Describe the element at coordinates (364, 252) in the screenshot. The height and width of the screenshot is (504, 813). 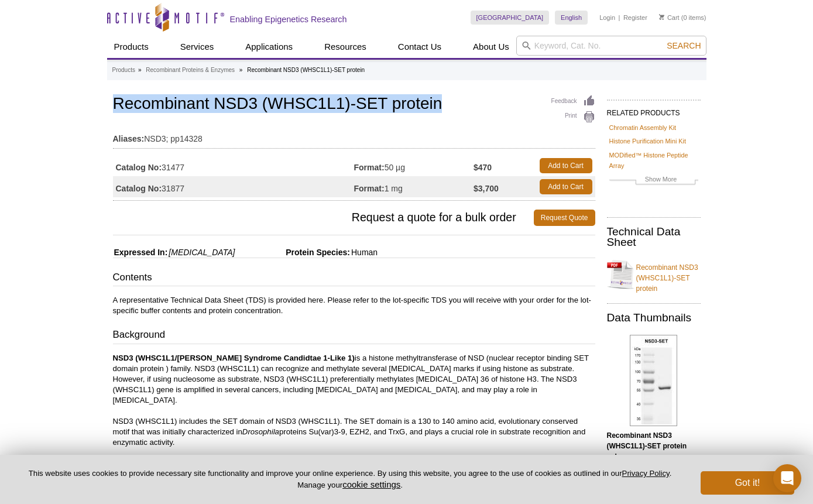
I see `span: Human` at that location.